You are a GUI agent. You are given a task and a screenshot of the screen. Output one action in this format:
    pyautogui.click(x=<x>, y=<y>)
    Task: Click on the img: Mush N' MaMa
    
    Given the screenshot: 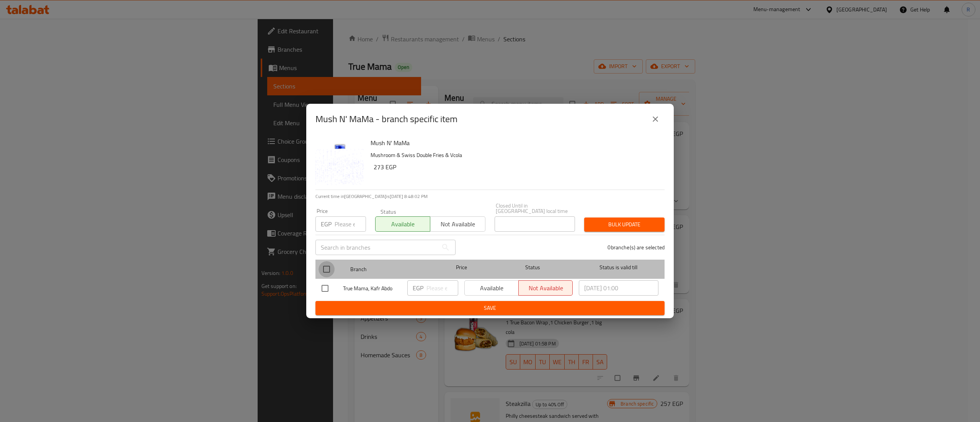 What is the action you would take?
    pyautogui.click(x=340, y=162)
    